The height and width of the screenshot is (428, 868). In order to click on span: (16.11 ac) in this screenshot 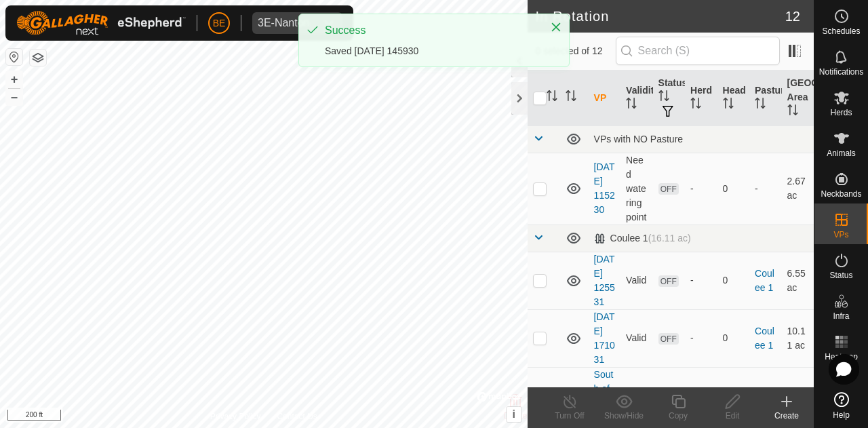, I will do `click(669, 238)`.